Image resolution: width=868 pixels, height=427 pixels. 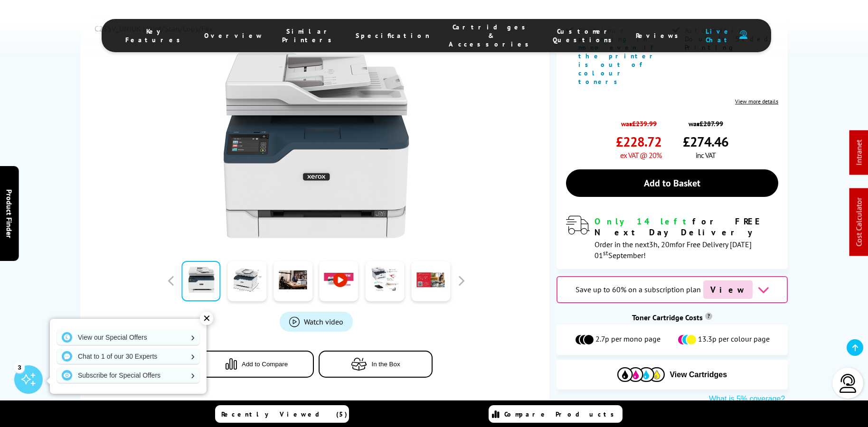 I want to click on a: Recently Viewed (5), so click(x=282, y=414).